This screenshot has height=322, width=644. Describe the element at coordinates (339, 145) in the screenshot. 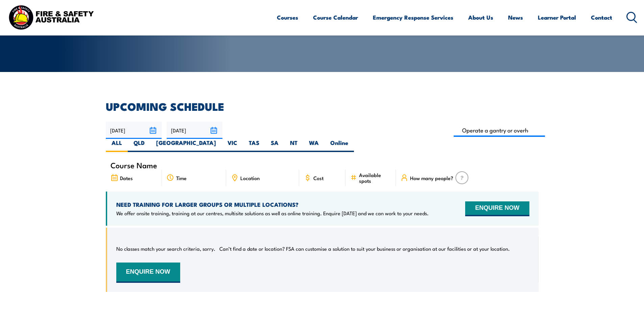

I see `label: Online` at that location.